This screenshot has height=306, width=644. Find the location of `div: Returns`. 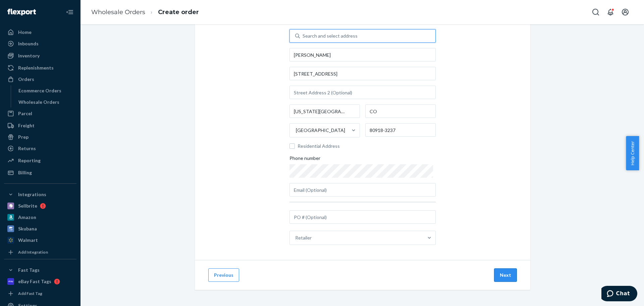

div: Returns is located at coordinates (27, 149).